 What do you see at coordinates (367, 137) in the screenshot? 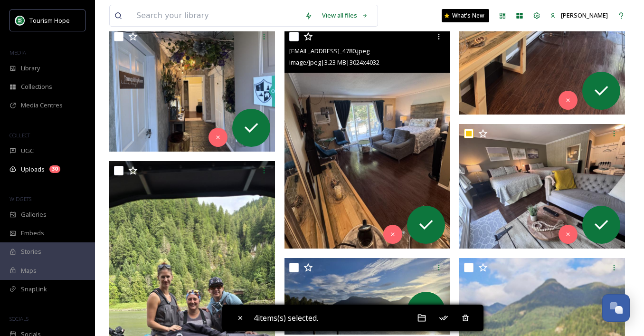
I see `img: ext_1758138687.967065_Reservations@evergreen-bb.com-IMG_4780.jpeg` at bounding box center [367, 137].